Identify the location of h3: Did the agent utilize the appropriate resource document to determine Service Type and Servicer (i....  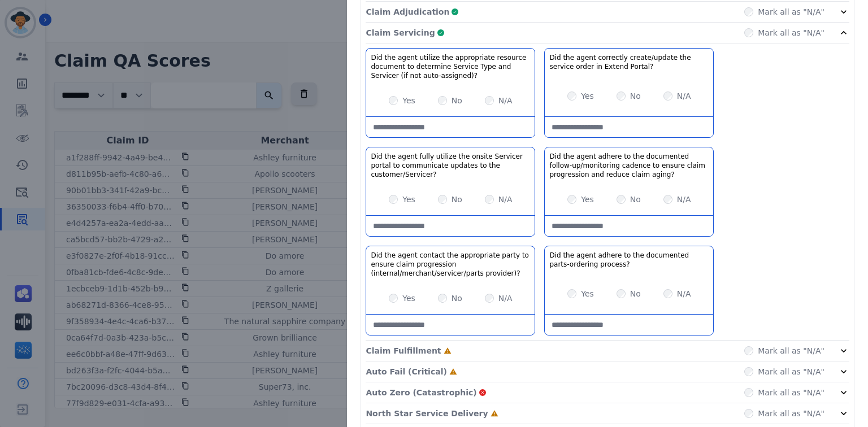
(450, 67).